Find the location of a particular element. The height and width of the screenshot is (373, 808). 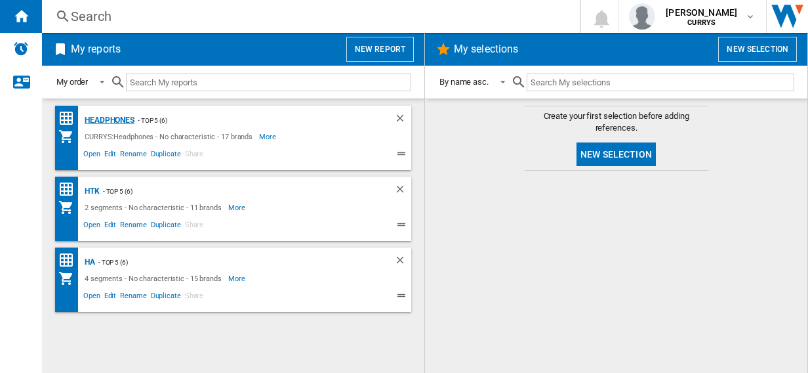

h2: My selections is located at coordinates (486, 49).